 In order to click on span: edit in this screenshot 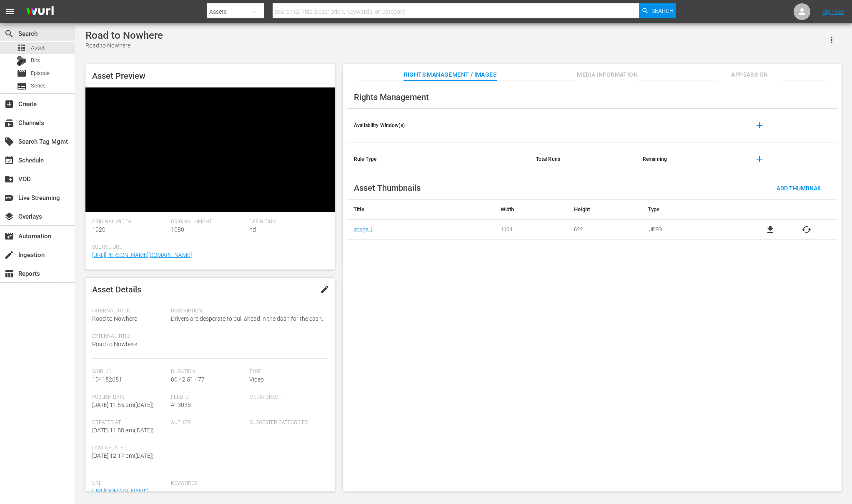, I will do `click(324, 289)`.